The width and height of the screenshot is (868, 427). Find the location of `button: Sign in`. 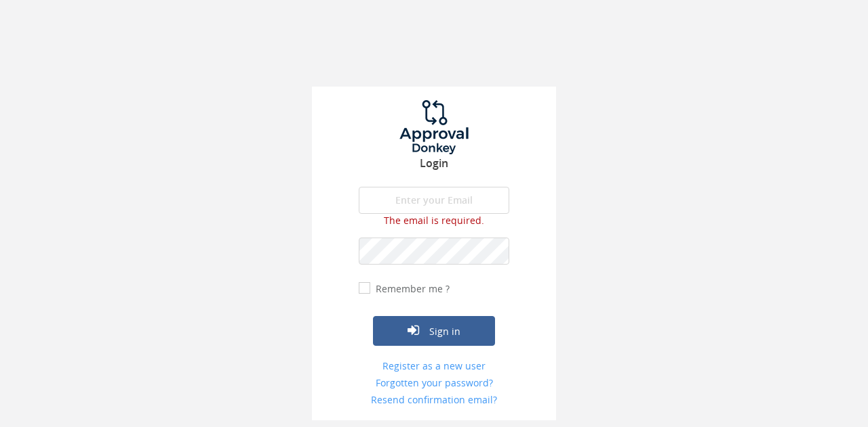

button: Sign in is located at coordinates (434, 331).